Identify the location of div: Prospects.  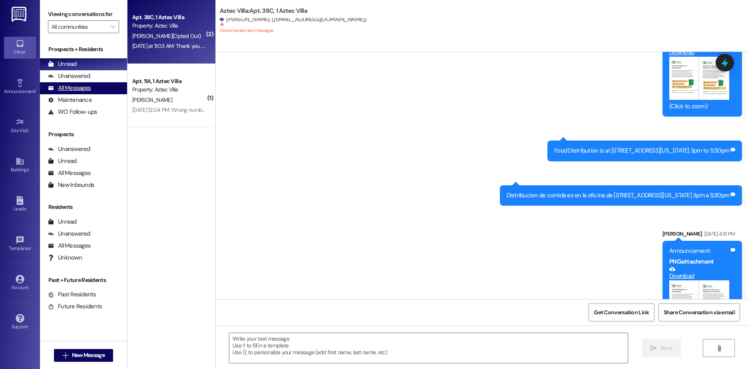
(83, 134).